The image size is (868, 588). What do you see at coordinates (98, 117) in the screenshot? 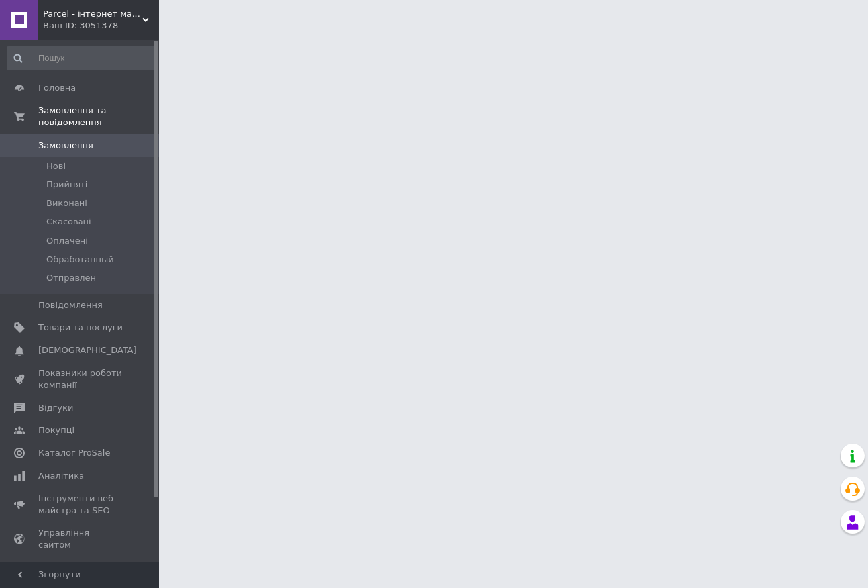
I see `span: Замовлення та повідомлення` at bounding box center [98, 117].